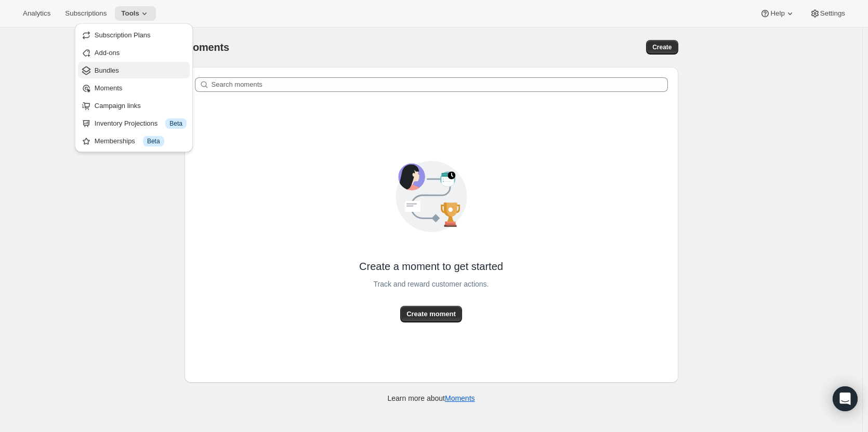 The height and width of the screenshot is (432, 868). What do you see at coordinates (86, 13) in the screenshot?
I see `button: Subscriptions` at bounding box center [86, 13].